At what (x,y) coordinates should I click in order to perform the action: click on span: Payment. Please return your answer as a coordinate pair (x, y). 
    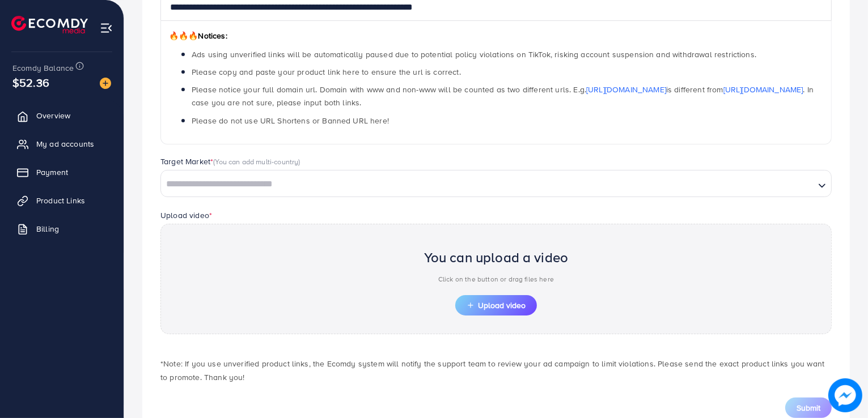
    Looking at the image, I should click on (52, 172).